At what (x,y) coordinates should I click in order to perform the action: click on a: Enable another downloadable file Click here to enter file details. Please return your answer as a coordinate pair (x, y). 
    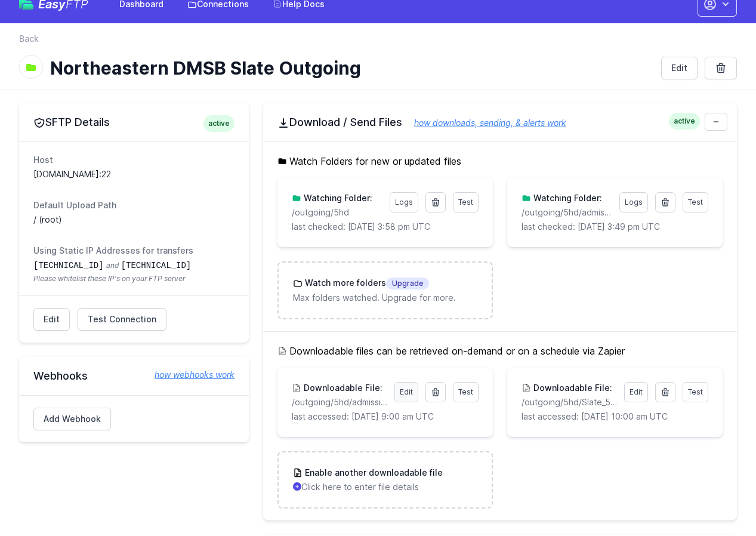
    Looking at the image, I should click on (385, 480).